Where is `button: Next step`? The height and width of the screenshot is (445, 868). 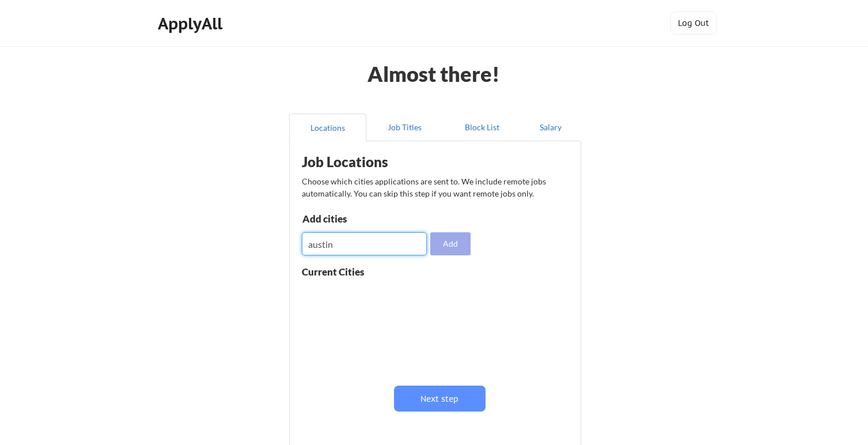
button: Next step is located at coordinates (439, 398).